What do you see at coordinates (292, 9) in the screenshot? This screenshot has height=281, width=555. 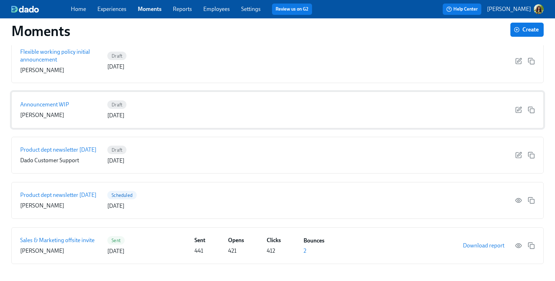 I see `a: Review us on G2` at bounding box center [292, 9].